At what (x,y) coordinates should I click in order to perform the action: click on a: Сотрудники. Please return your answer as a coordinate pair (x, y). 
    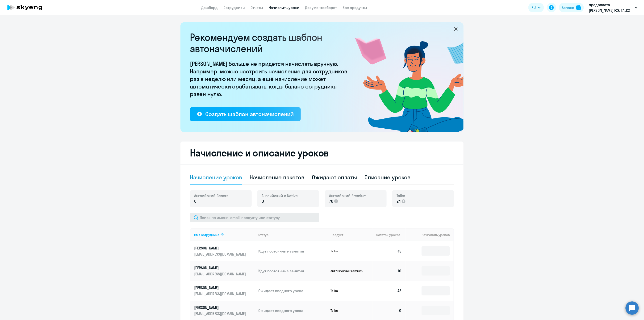
    Looking at the image, I should click on (234, 7).